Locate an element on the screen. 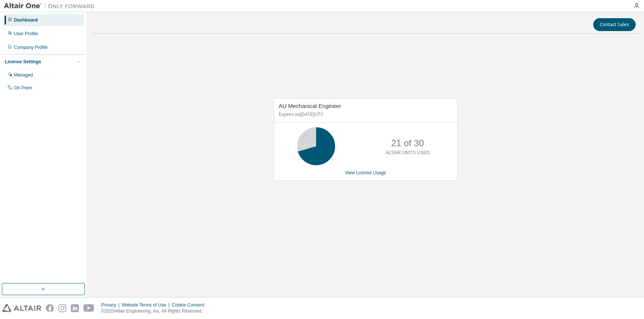 The height and width of the screenshot is (319, 644). div: Website Terms of Use is located at coordinates (147, 305).